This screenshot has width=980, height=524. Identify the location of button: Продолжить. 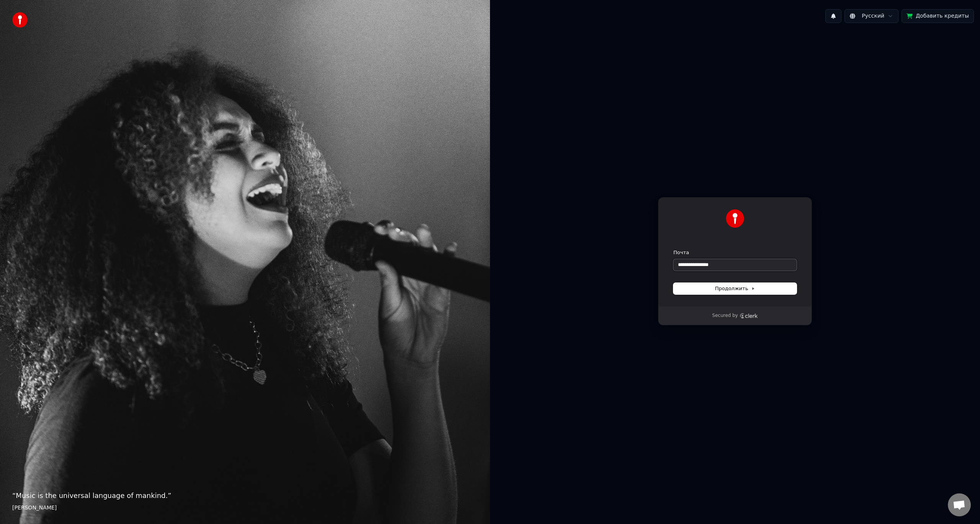
(735, 289).